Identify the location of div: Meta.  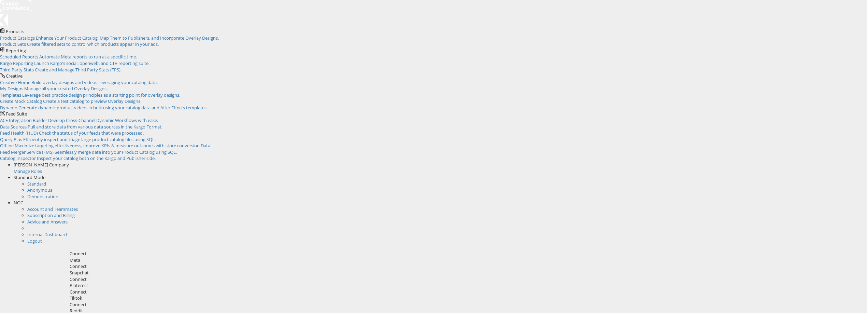
(466, 260).